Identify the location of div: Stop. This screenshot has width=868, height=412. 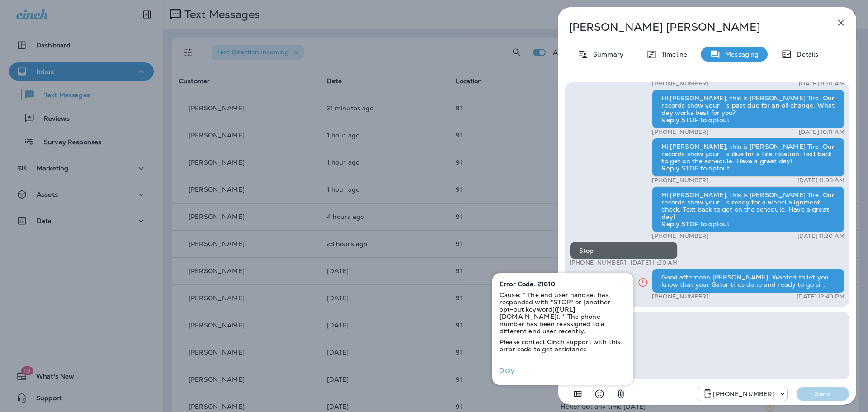
(624, 250).